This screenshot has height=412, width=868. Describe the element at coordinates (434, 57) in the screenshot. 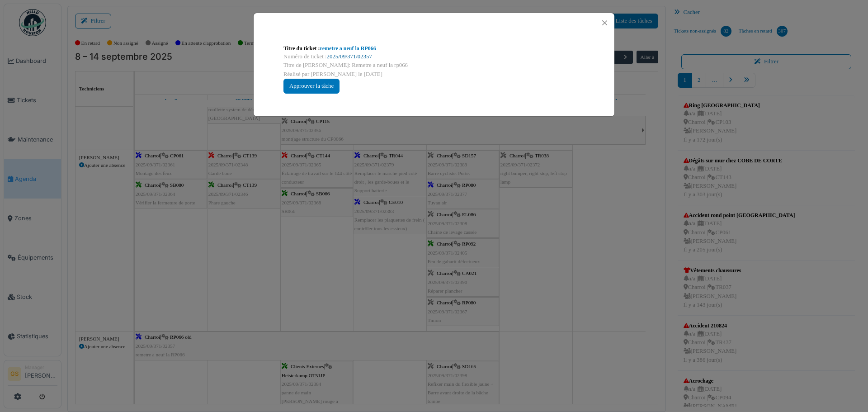

I see `div: Numéro de ticket :` at that location.